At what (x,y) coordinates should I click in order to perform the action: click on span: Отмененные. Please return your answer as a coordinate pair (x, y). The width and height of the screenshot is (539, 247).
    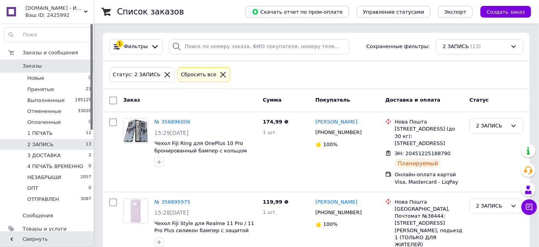
    Looking at the image, I should click on (44, 111).